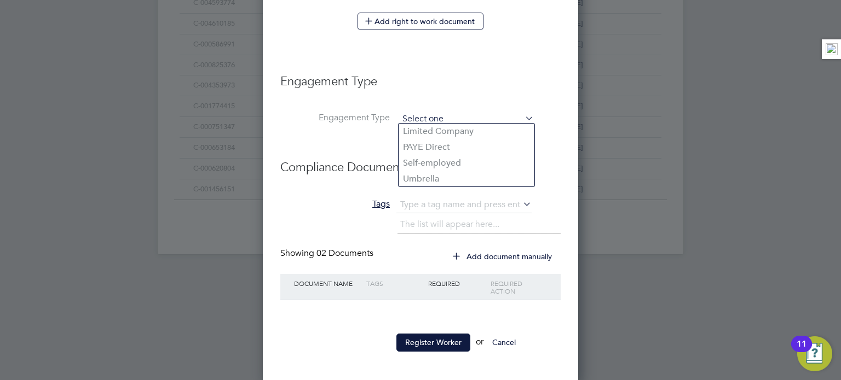 Image resolution: width=841 pixels, height=380 pixels. I want to click on li: Limited Company, so click(466, 131).